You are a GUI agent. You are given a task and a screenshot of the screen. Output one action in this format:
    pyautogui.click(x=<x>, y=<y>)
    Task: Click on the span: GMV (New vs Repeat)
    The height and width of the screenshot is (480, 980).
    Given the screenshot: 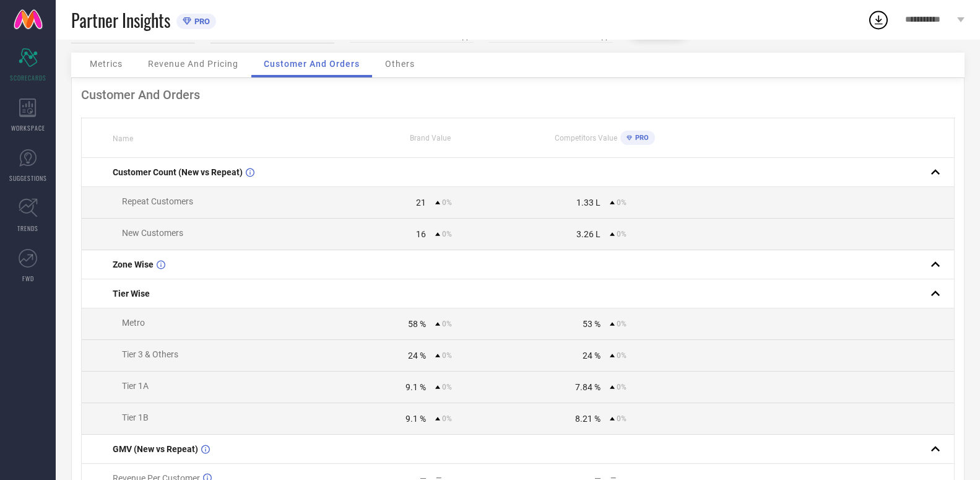 What is the action you would take?
    pyautogui.click(x=155, y=449)
    